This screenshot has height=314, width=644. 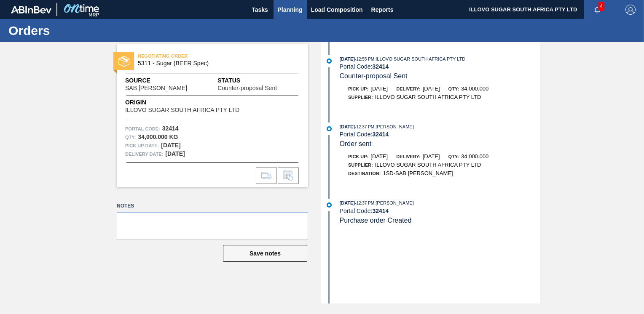 I want to click on span: Tasks, so click(x=260, y=10).